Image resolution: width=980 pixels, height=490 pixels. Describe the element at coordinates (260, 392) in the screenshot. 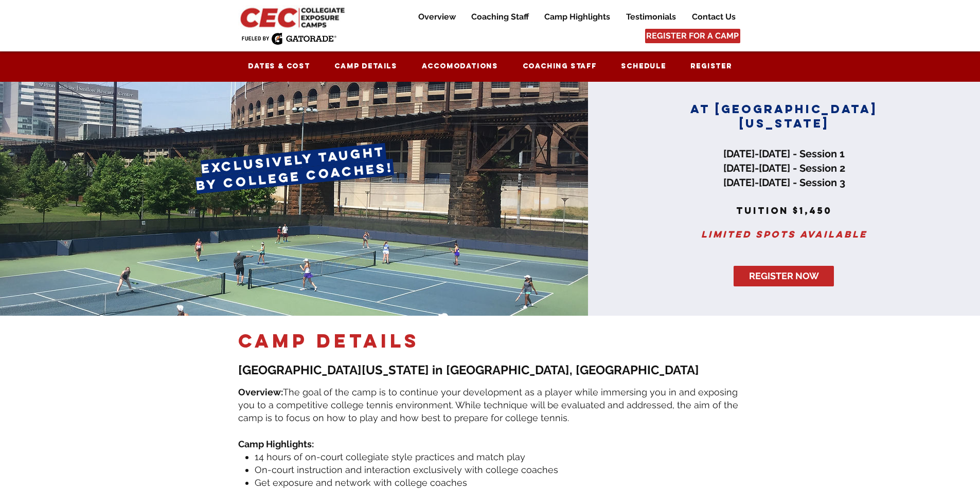

I see `span: Overview:​` at that location.